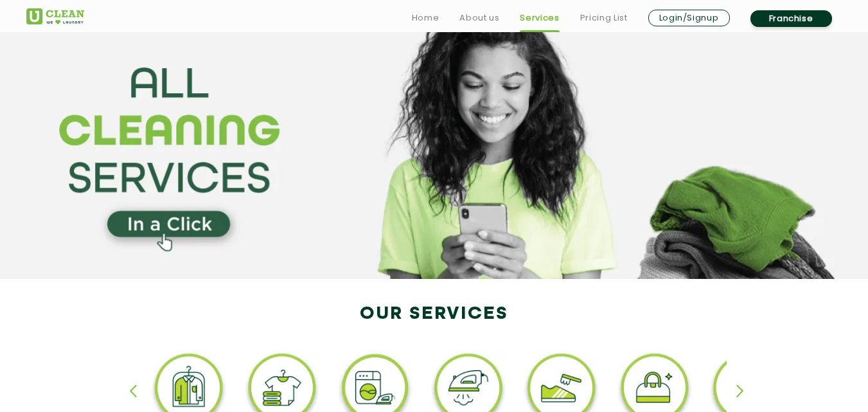 The height and width of the screenshot is (412, 868). I want to click on a: Services, so click(539, 18).